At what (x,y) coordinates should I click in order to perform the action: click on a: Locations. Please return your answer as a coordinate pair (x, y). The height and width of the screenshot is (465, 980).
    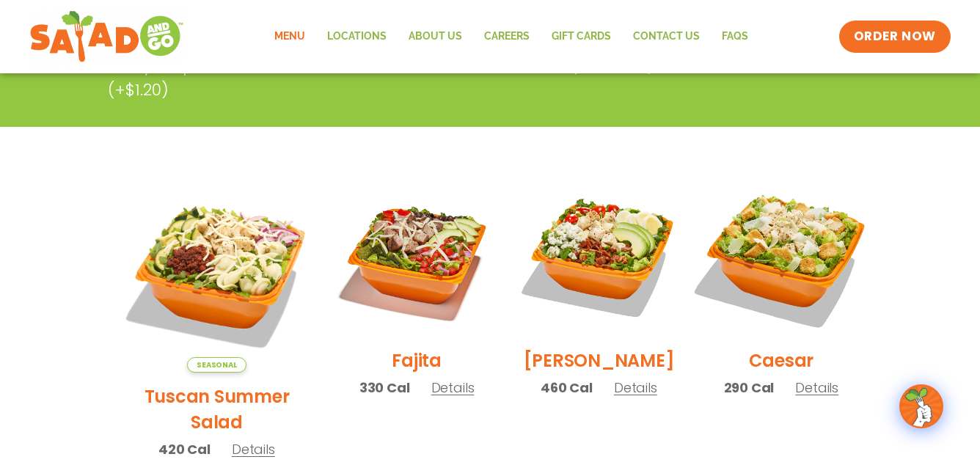
    Looking at the image, I should click on (356, 36).